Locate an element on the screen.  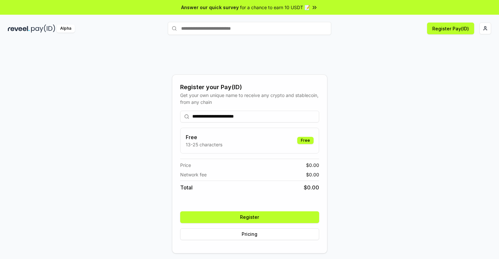
p: 13-25 characters is located at coordinates (204, 144).